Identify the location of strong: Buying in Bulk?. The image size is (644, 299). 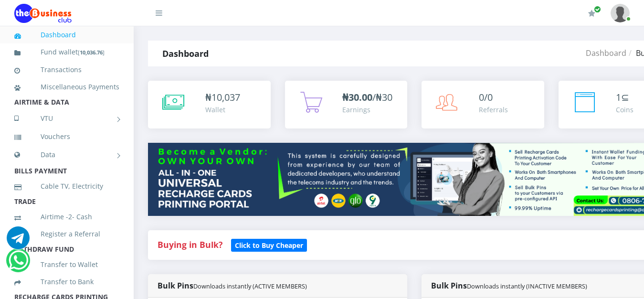
(190, 245).